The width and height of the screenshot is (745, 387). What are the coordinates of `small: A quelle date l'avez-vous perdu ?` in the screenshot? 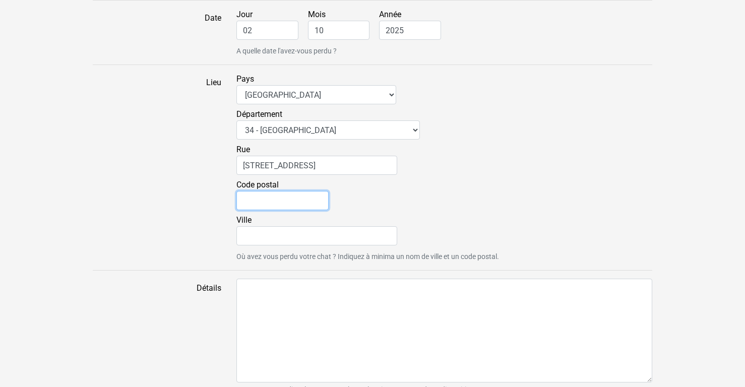 It's located at (444, 51).